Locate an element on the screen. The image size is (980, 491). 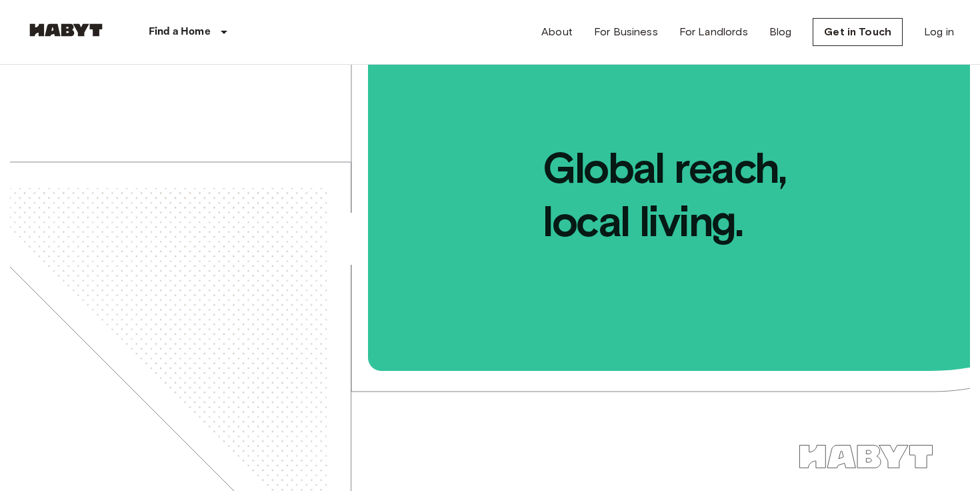
a: Get in Touch is located at coordinates (857, 32).